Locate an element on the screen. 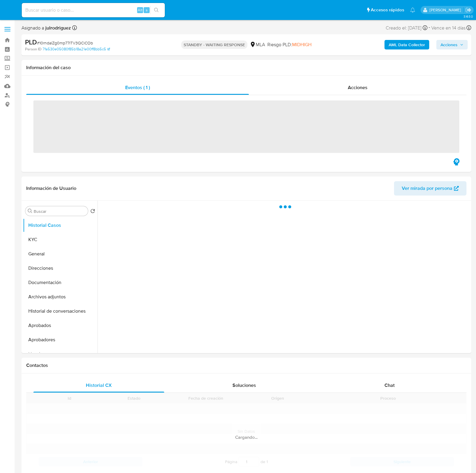 The height and width of the screenshot is (473, 476). span: Accesos rápidos is located at coordinates (388, 10).